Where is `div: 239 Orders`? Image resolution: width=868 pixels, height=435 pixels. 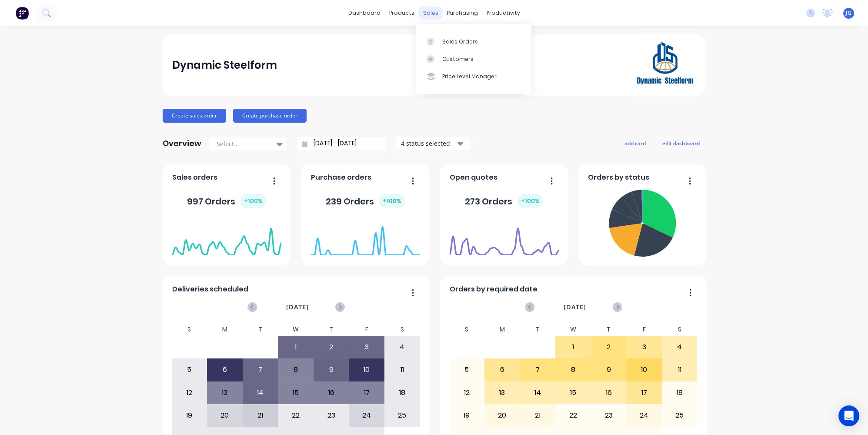 div: 239 Orders is located at coordinates (365, 201).